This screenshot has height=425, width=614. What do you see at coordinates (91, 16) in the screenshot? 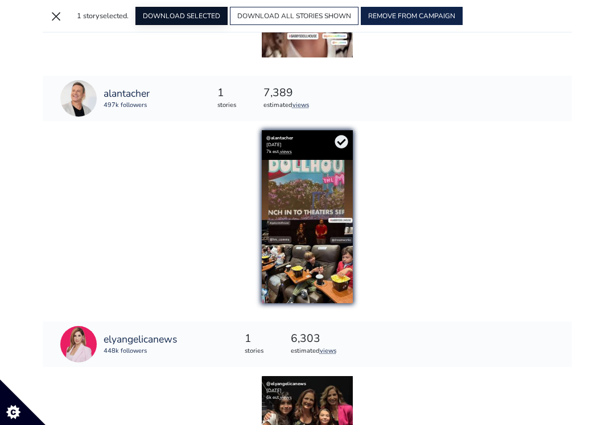
I see `span: story` at bounding box center [91, 16].